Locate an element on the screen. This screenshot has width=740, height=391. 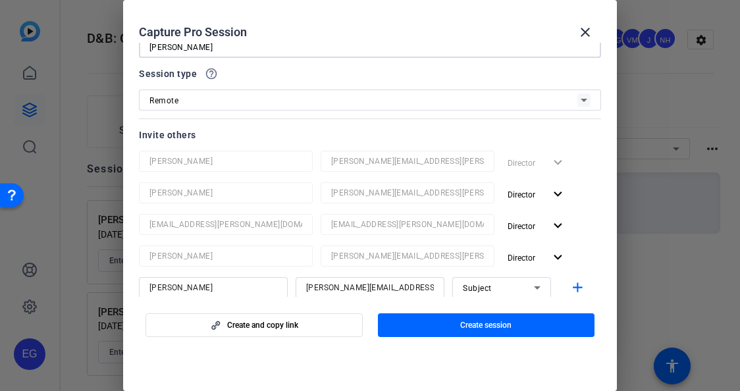
span: Remote is located at coordinates (164, 101).